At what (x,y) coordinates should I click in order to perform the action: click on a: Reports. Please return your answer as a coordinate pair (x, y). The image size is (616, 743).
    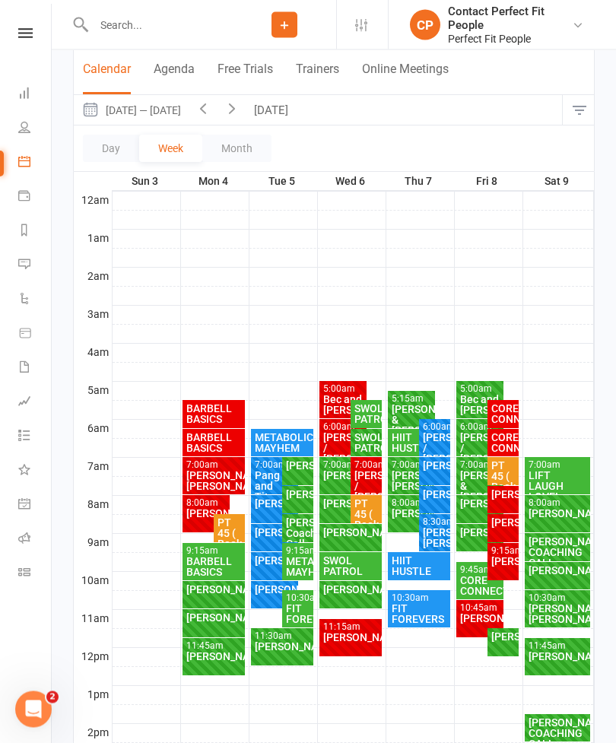
    Looking at the image, I should click on (35, 231).